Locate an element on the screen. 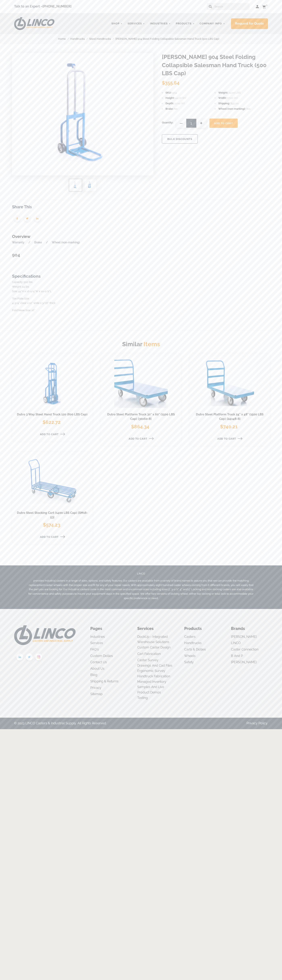 Image resolution: width=282 pixels, height=980 pixels. a: Casters is located at coordinates (190, 637).